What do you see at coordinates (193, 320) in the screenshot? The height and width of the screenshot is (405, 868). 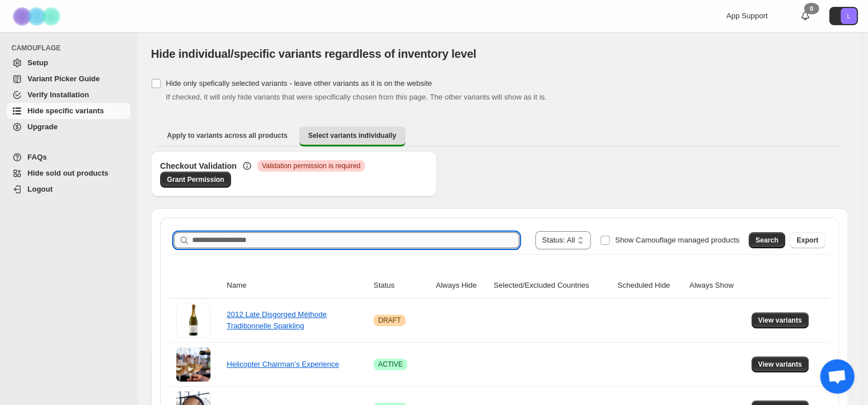 I see `img: 2012 Late Disgorged Méthode Traditionnelle Sparkling` at bounding box center [193, 320].